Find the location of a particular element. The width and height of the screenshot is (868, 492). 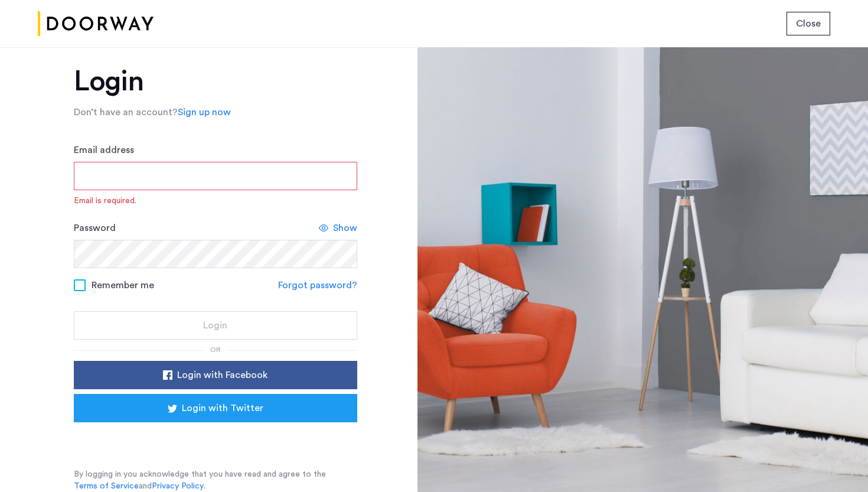

a: Terms of Service is located at coordinates (106, 486).